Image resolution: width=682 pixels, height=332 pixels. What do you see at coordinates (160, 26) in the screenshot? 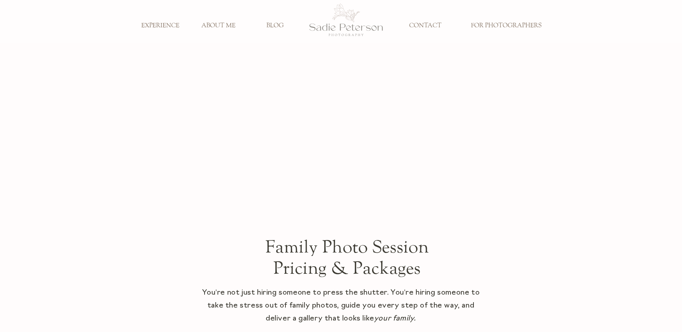
I see `h3: EXPERIENCE` at bounding box center [160, 26].